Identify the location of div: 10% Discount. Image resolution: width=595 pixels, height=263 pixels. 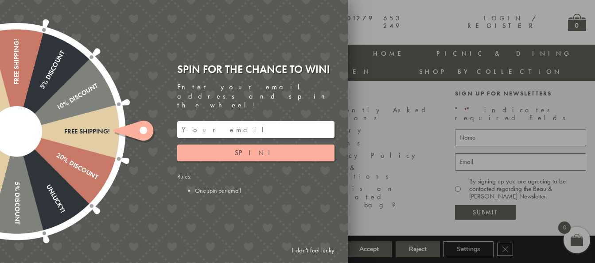
(57, 108).